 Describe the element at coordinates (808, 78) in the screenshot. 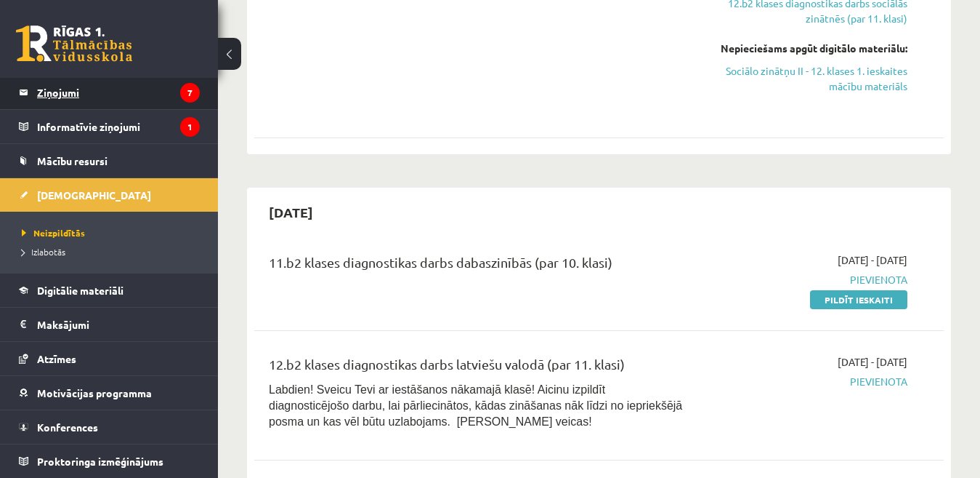

I see `a: Sociālo zinātņu II - 12. klases 1. ieskaites mācību materiāls` at that location.